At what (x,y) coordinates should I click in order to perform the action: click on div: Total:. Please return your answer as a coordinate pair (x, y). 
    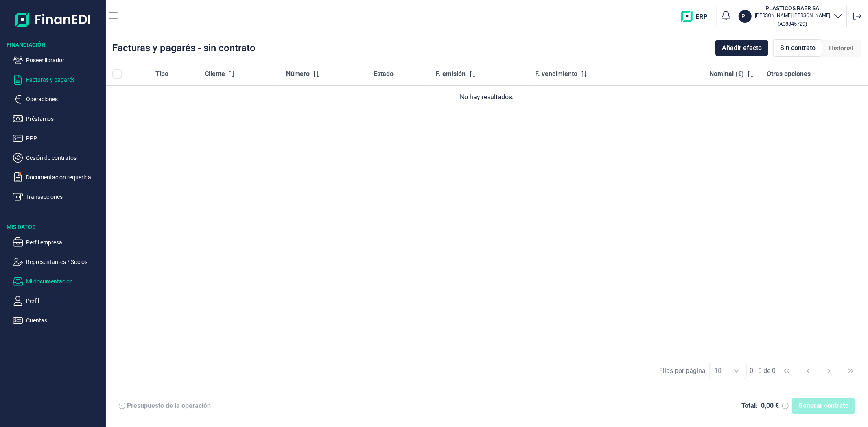
    Looking at the image, I should click on (750, 406).